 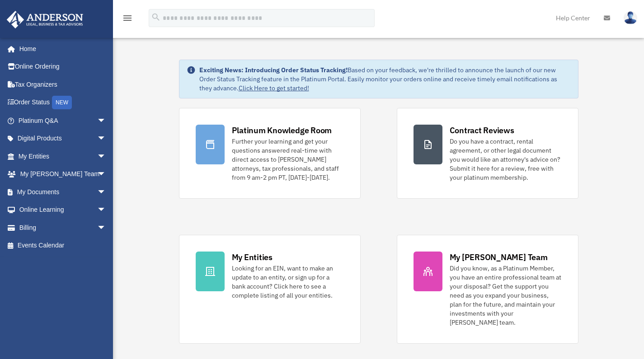 I want to click on img: User Pic, so click(x=630, y=18).